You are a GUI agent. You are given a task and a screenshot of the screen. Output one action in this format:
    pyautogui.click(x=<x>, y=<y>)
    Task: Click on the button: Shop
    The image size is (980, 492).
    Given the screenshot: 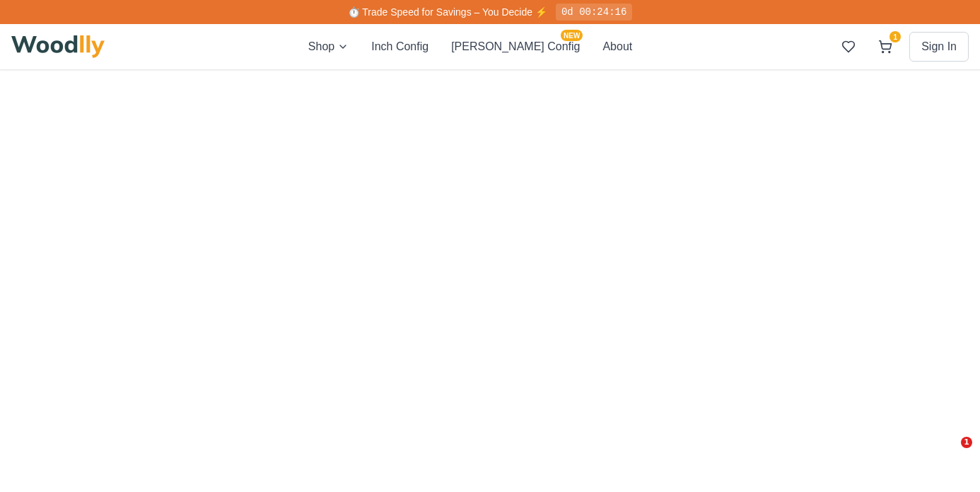 What is the action you would take?
    pyautogui.click(x=328, y=47)
    